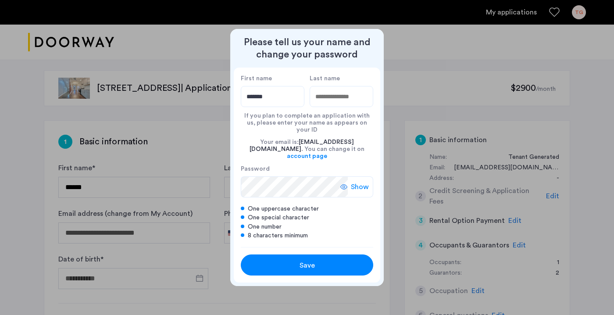 The image size is (614, 315). I want to click on div: 8 characters minimum, so click(307, 236).